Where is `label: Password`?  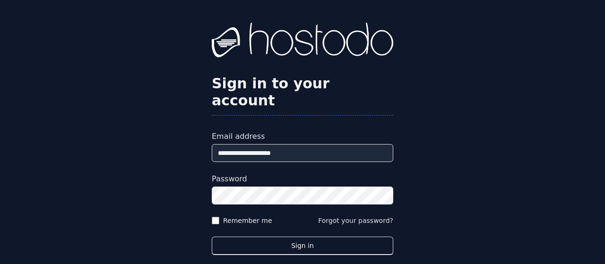 label: Password is located at coordinates (302, 179).